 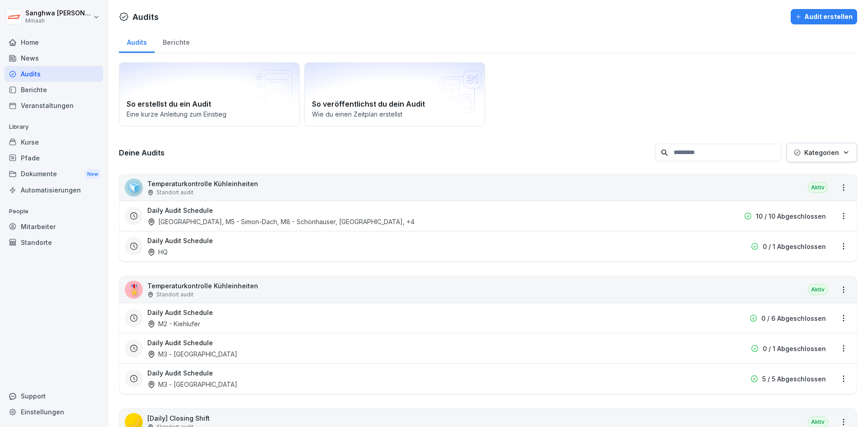 What do you see at coordinates (824, 17) in the screenshot?
I see `div: Audit erstellen` at bounding box center [824, 17].